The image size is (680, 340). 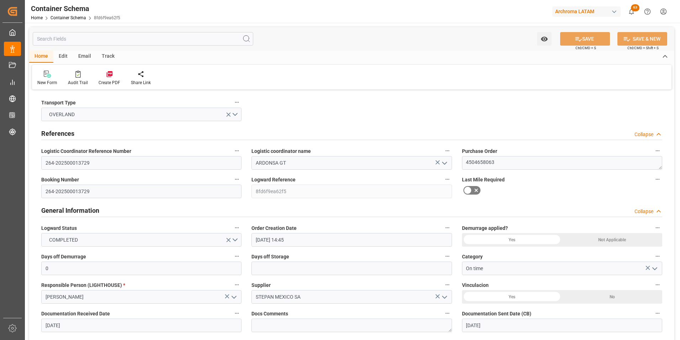 I want to click on span: Logistic coordinator name, so click(x=281, y=151).